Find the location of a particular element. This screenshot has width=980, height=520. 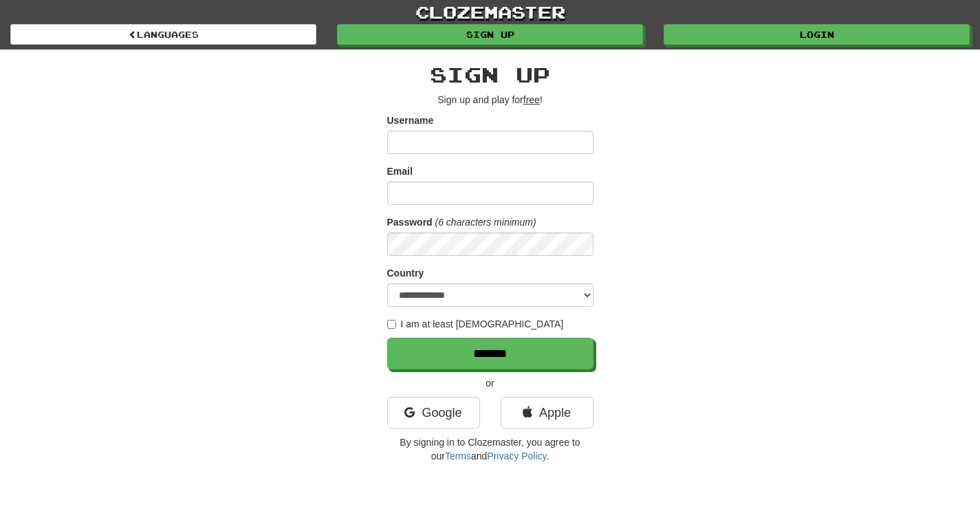

em: (6 characters minimum) is located at coordinates (485, 222).